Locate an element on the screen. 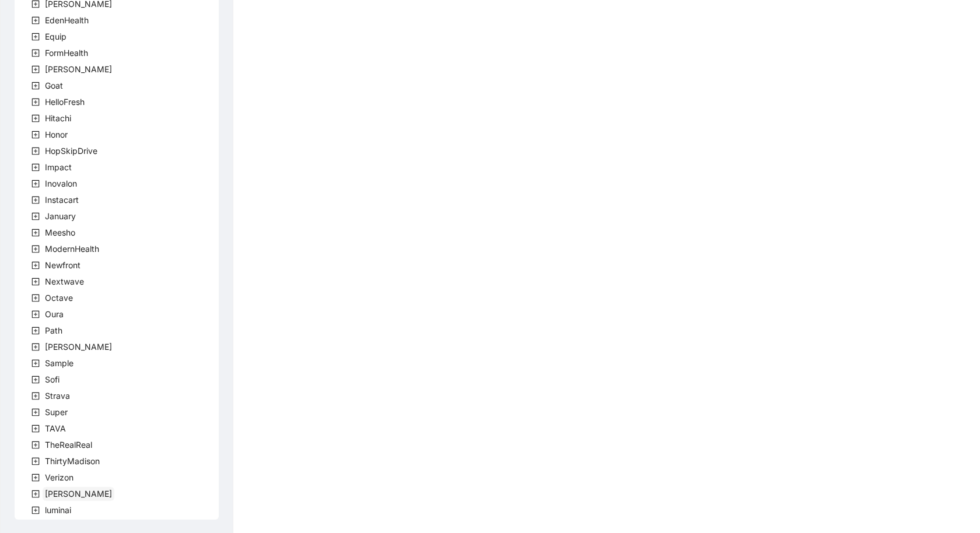  span: Oura is located at coordinates (54, 314).